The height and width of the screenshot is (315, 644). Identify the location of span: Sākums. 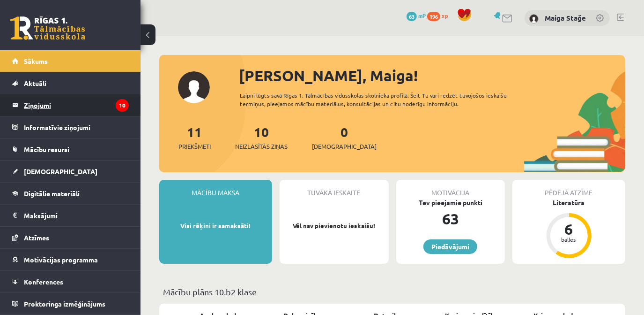
(36, 61).